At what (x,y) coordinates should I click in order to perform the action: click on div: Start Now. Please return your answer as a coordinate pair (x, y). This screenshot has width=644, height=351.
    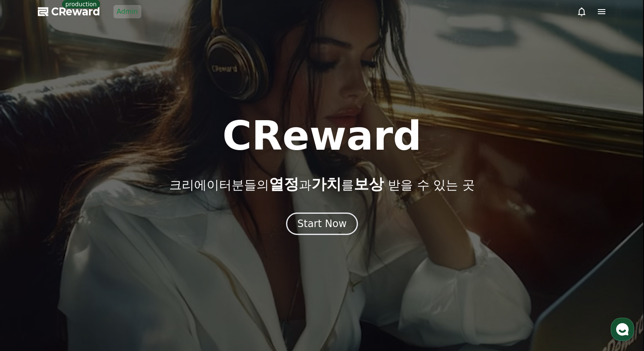
    Looking at the image, I should click on (322, 224).